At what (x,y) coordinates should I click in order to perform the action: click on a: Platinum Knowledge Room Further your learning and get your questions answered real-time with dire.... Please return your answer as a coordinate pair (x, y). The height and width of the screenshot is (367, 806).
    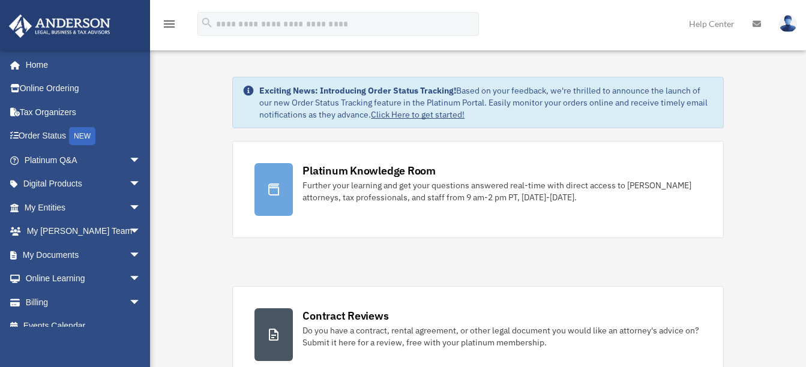
    Looking at the image, I should click on (478, 190).